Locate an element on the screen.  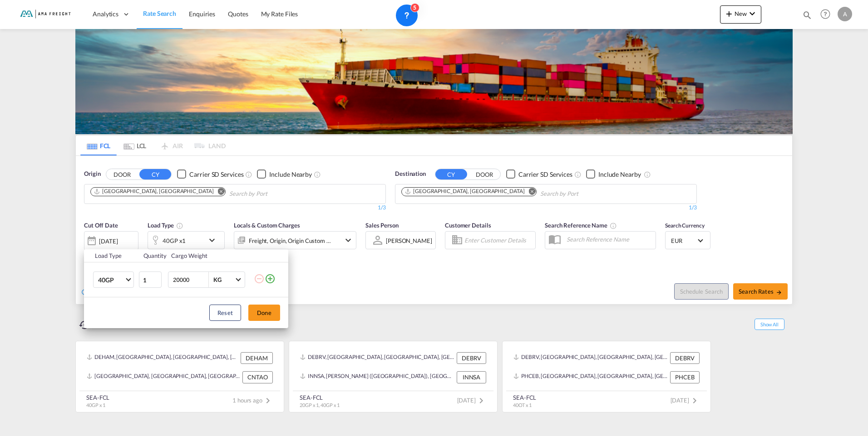
md-select: Choose: 40GP is located at coordinates (113, 280).